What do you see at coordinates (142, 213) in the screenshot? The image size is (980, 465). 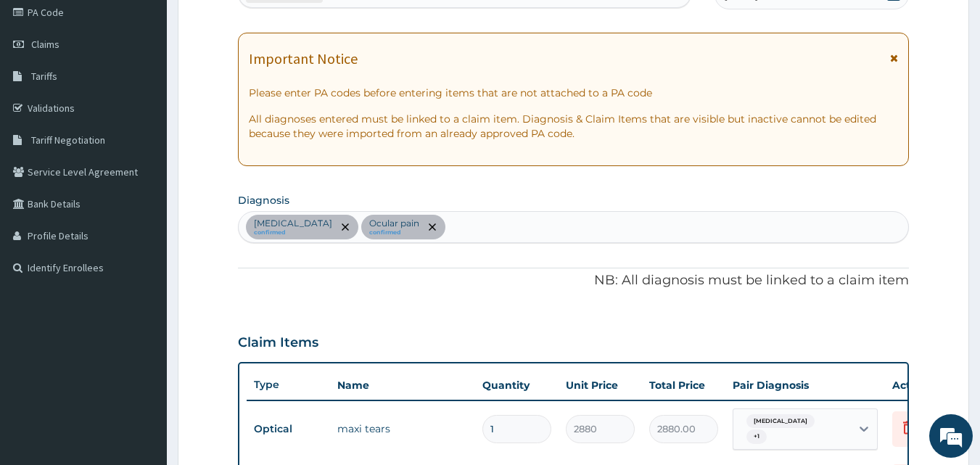 I see `span: We're online!` at bounding box center [142, 213].